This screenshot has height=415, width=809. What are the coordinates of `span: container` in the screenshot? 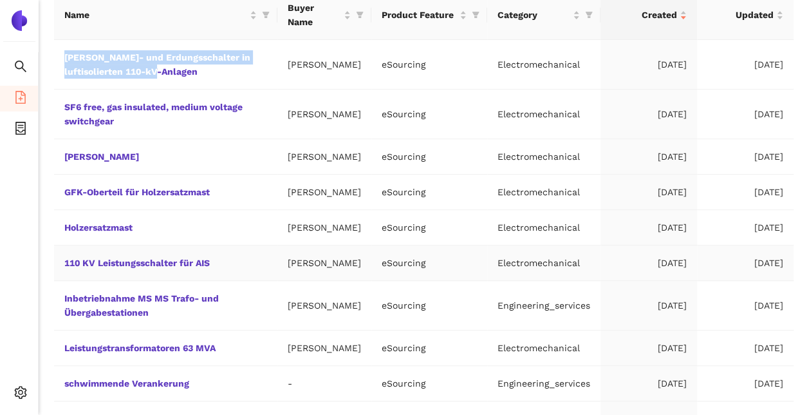 It's located at (21, 130).